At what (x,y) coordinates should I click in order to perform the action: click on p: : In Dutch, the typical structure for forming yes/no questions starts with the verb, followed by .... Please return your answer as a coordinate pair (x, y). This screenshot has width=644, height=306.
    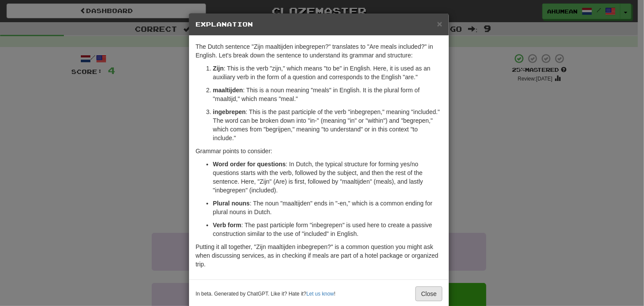
    Looking at the image, I should click on (328, 177).